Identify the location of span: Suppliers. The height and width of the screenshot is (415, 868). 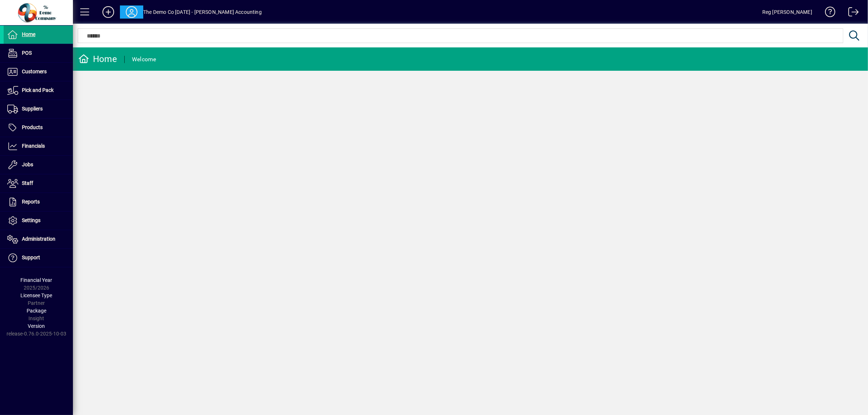
(32, 109).